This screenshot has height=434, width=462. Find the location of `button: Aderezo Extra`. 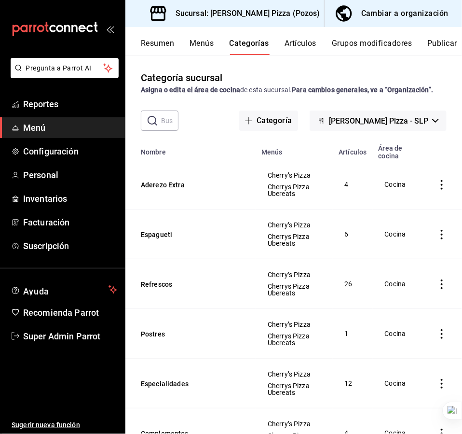

button: Aderezo Extra is located at coordinates (189, 185).